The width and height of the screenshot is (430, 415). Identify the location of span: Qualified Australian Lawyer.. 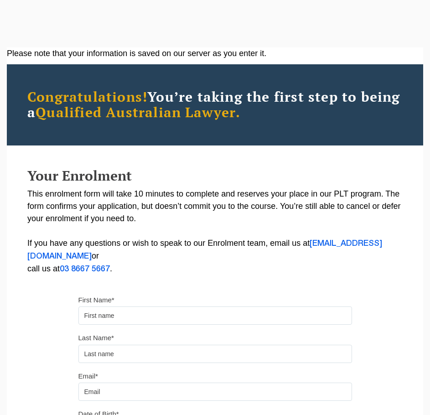
(138, 112).